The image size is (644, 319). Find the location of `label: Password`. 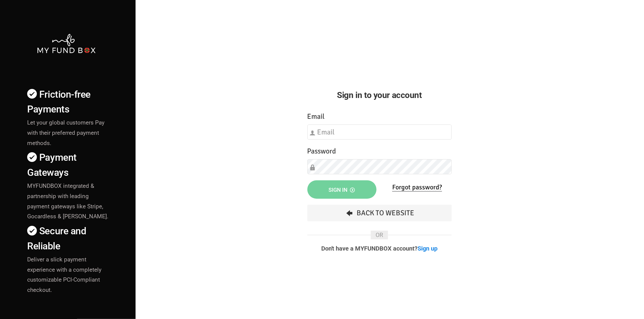

label: Password is located at coordinates (322, 151).